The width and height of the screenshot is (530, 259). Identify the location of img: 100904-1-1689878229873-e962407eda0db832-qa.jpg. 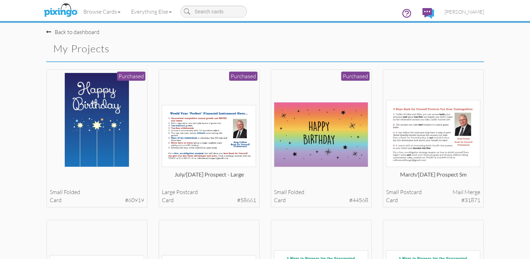
(209, 136).